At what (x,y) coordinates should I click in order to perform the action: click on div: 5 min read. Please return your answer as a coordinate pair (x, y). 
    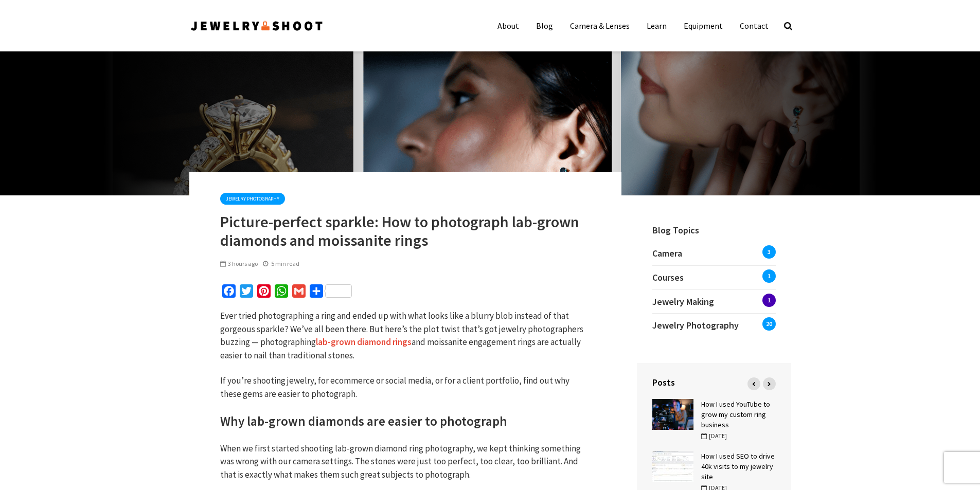
    Looking at the image, I should click on (281, 264).